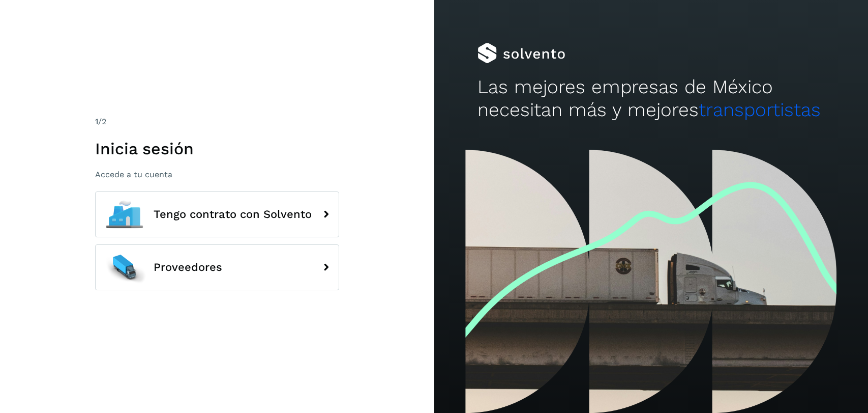  What do you see at coordinates (217, 174) in the screenshot?
I see `p: Accede a tu cuenta` at bounding box center [217, 174].